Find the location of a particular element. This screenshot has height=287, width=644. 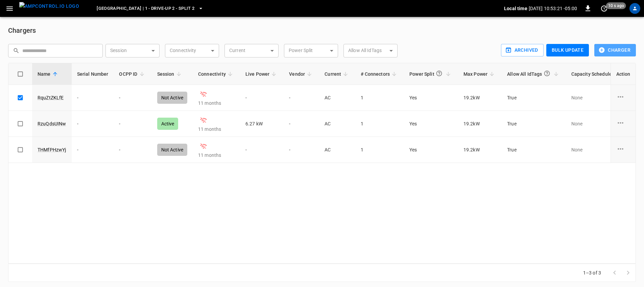

button: Bulk update is located at coordinates (568, 50).